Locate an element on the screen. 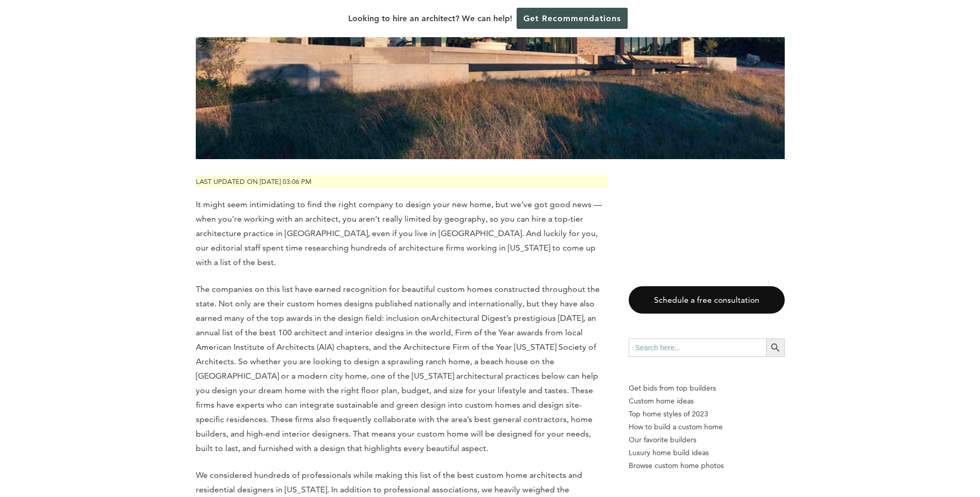  p: Custom home ideas is located at coordinates (706, 400).